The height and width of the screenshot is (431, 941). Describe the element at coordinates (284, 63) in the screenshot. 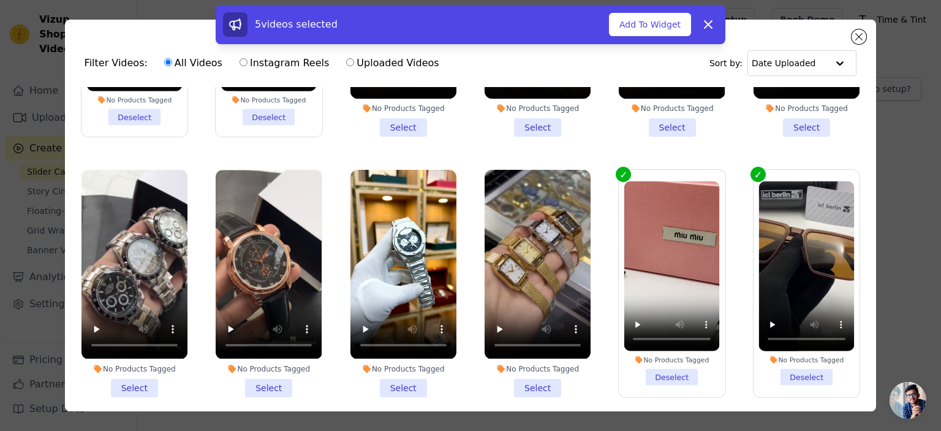

I see `label: Instagram Reels` at that location.